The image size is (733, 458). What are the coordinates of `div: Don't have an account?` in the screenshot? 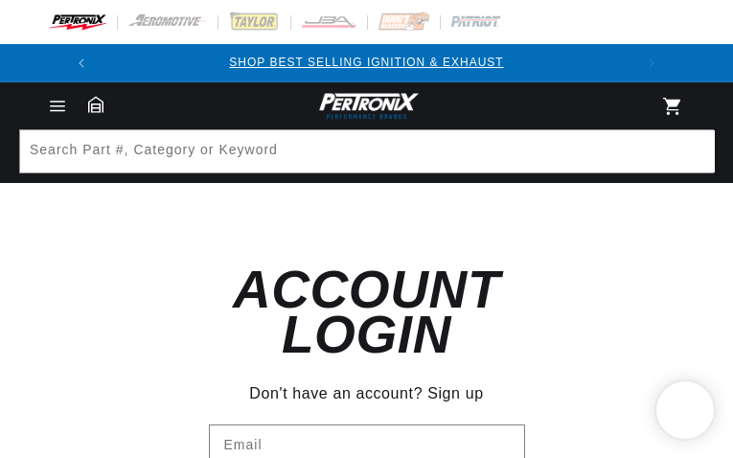 It's located at (367, 391).